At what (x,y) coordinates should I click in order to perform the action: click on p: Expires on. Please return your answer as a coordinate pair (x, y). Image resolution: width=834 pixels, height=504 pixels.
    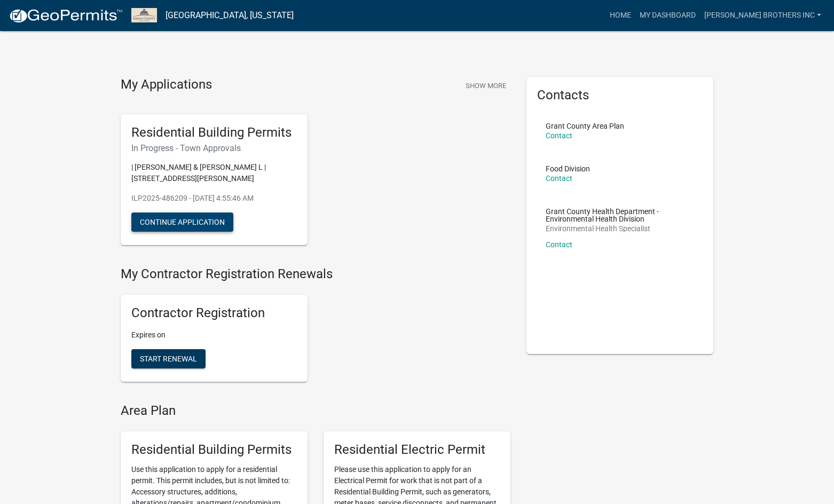
    Looking at the image, I should click on (214, 334).